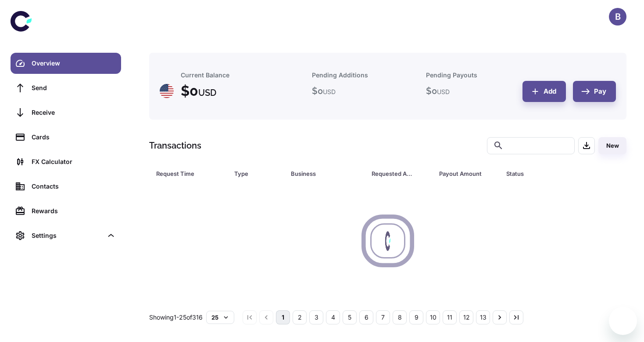  Describe the element at coordinates (283, 317) in the screenshot. I see `button: page 1` at that location.